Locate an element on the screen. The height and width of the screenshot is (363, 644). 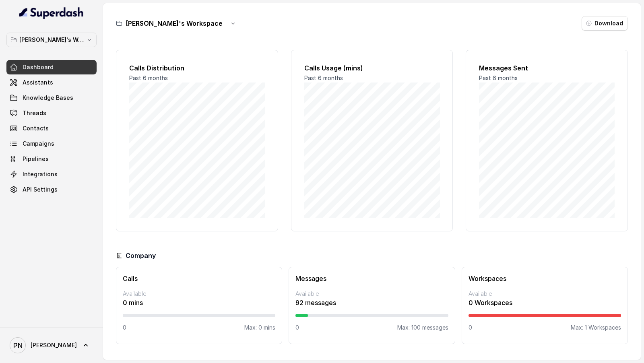
a: Pipelines is located at coordinates (51, 159).